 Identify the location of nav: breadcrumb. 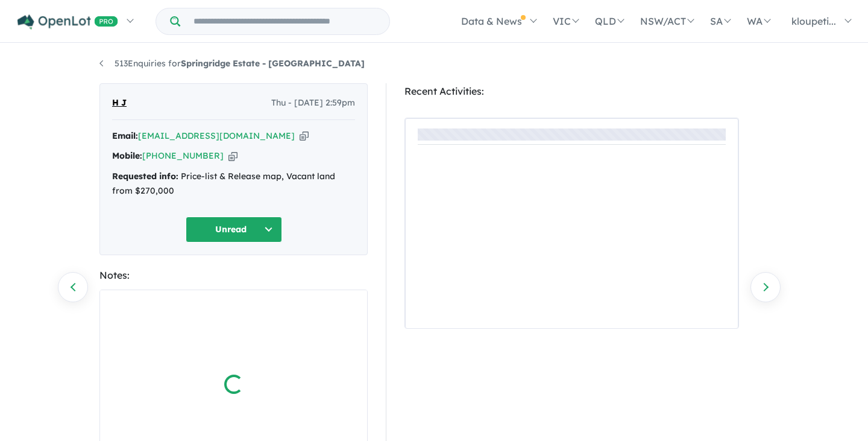
(434, 64).